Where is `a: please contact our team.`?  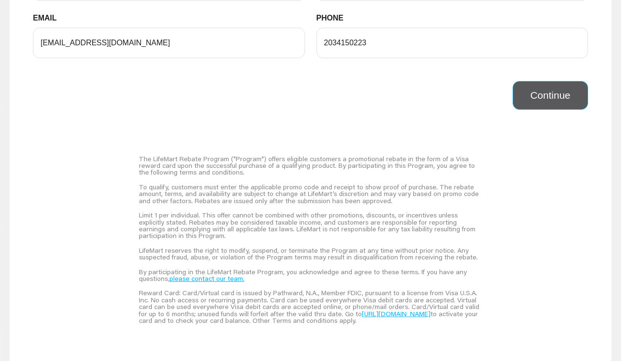
a: please contact our team. is located at coordinates (207, 279).